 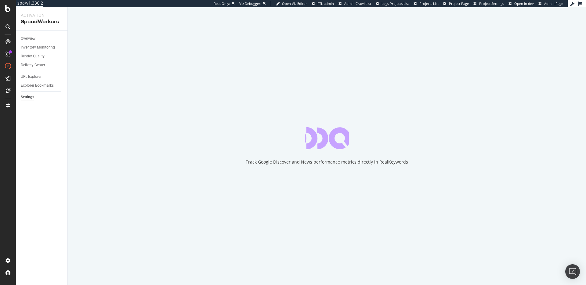 I want to click on a: Delivery Center, so click(x=42, y=65).